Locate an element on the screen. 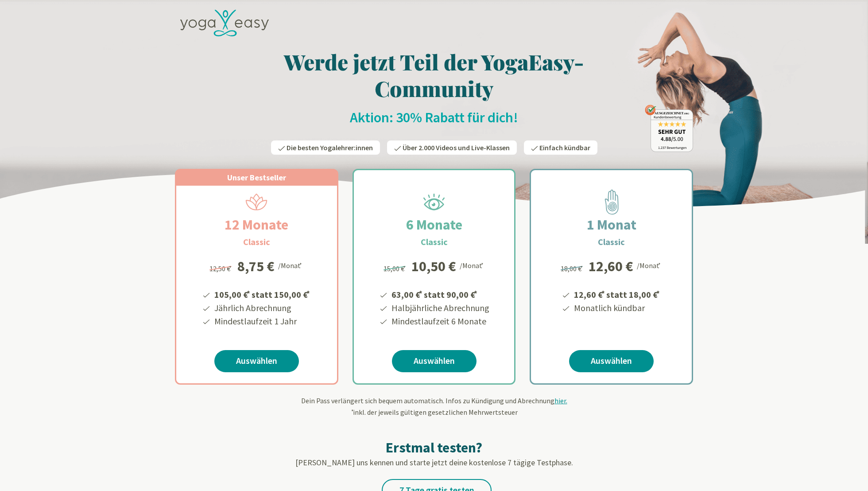 This screenshot has height=491, width=868. li: 12,60 € statt 18,00 € is located at coordinates (617, 294).